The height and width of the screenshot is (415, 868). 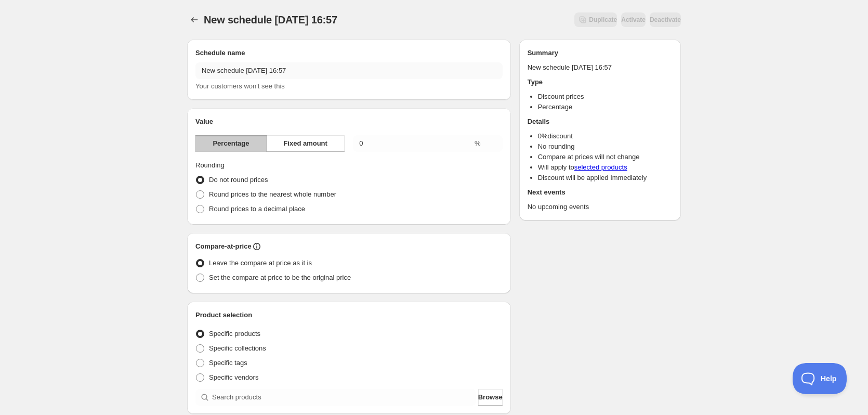 What do you see at coordinates (605, 96) in the screenshot?
I see `li: Discount prices` at bounding box center [605, 96].